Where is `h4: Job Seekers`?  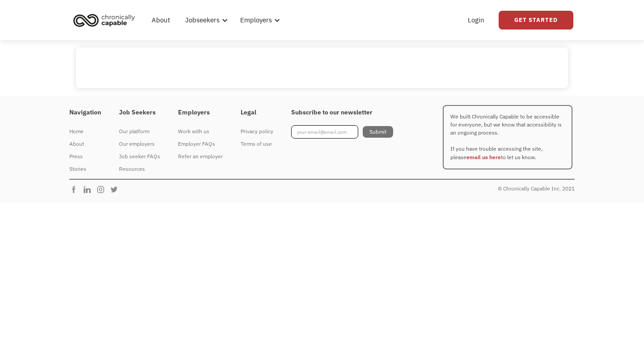 h4: Job Seekers is located at coordinates (140, 112).